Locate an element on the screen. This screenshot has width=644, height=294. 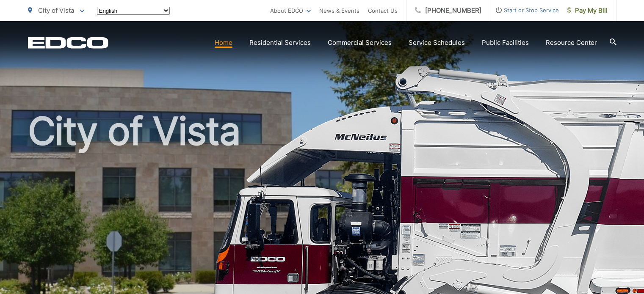
select: Select a language is located at coordinates (134, 11).